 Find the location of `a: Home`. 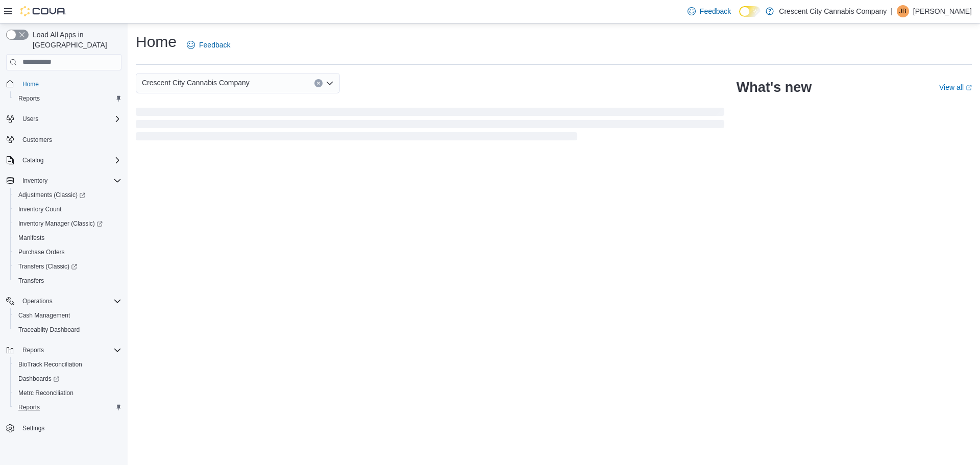

a: Home is located at coordinates (30, 84).